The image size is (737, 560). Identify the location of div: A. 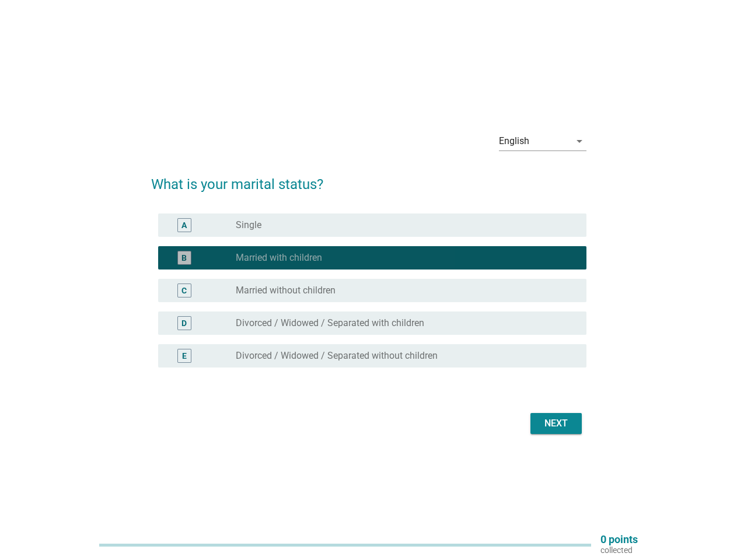
(184, 225).